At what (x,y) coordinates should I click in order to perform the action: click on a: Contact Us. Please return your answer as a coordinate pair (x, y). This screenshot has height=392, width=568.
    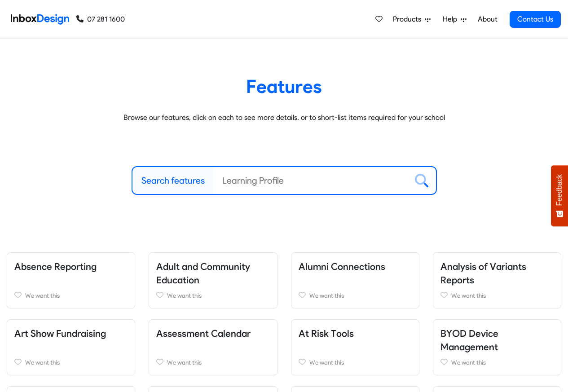
    Looking at the image, I should click on (535, 19).